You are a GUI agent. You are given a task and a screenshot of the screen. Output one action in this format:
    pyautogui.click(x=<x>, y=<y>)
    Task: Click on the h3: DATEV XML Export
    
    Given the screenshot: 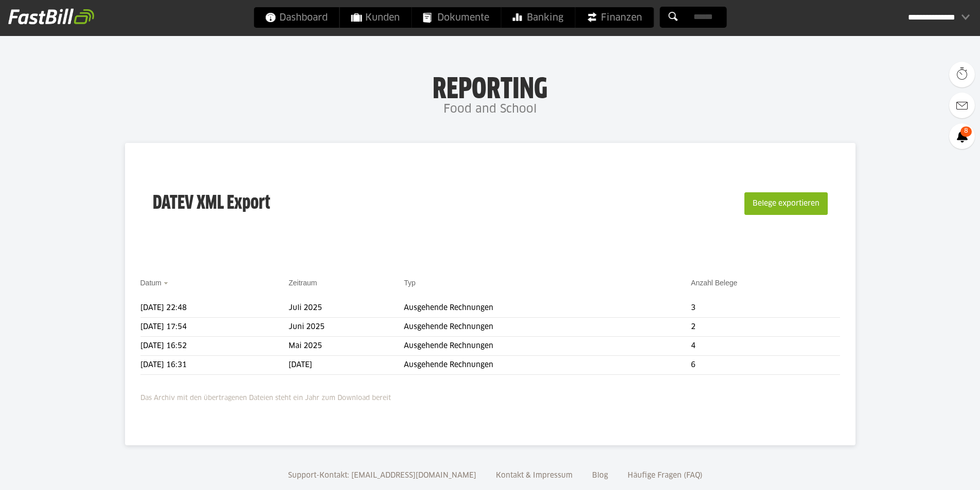 What is the action you would take?
    pyautogui.click(x=212, y=204)
    